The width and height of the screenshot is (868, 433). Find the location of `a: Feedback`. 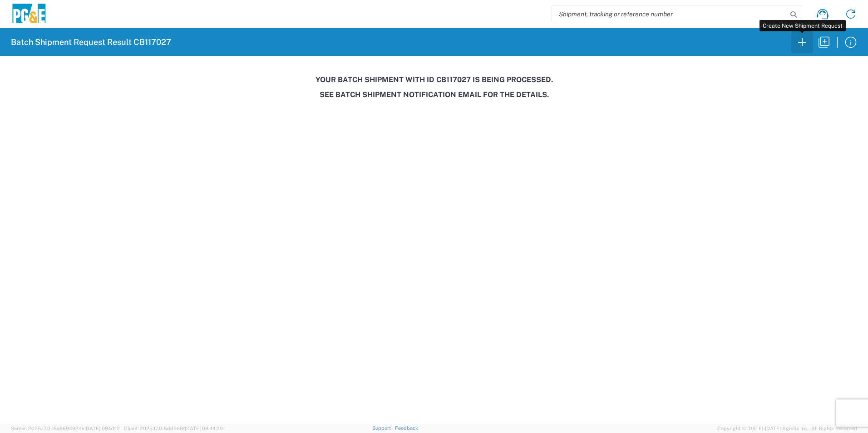

a: Feedback is located at coordinates (406, 428).